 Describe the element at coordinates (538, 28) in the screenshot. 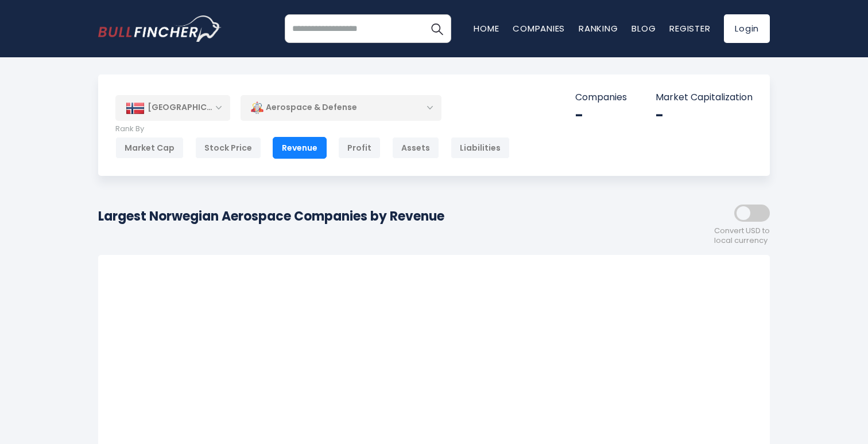

I see `a: Companies` at that location.